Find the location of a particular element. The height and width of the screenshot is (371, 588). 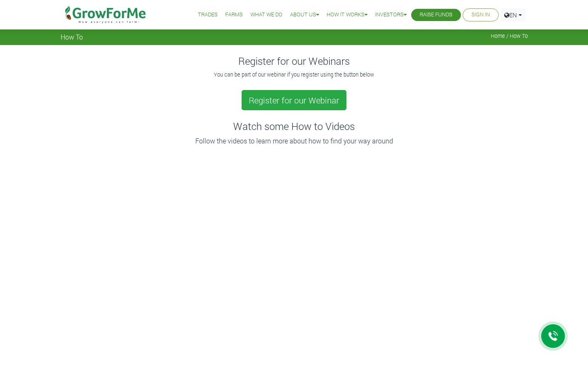

a: About Us is located at coordinates (304, 15).